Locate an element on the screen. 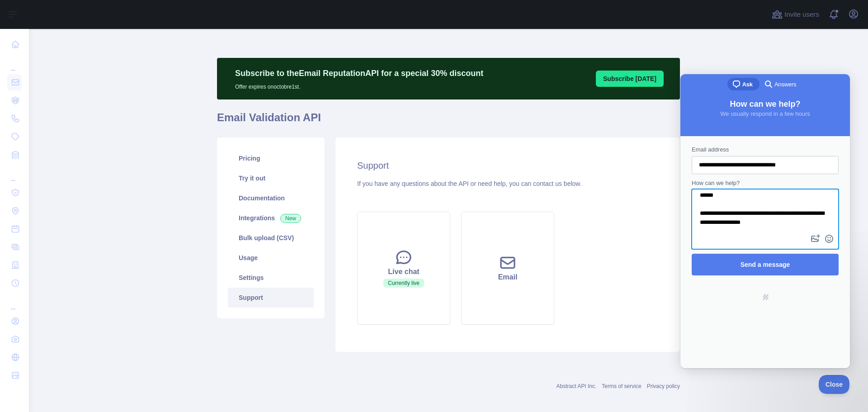 The height and width of the screenshot is (412, 868). a: Bulk upload (CSV) is located at coordinates (271, 238).